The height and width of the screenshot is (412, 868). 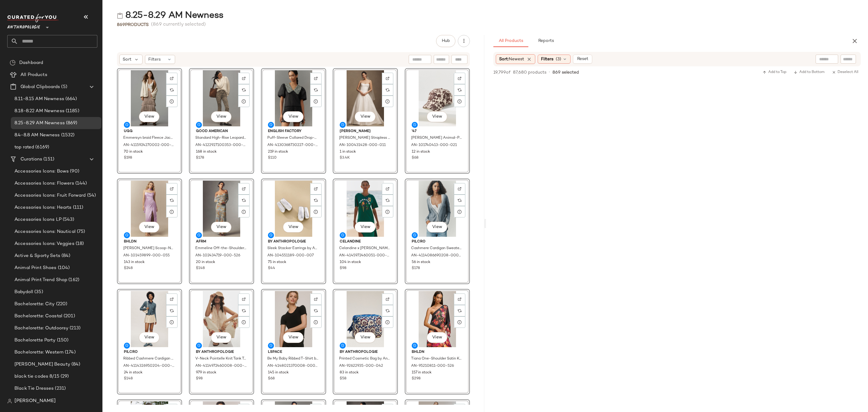 What do you see at coordinates (45, 183) in the screenshot?
I see `span: Accessories Icons: Flowers` at bounding box center [45, 183].